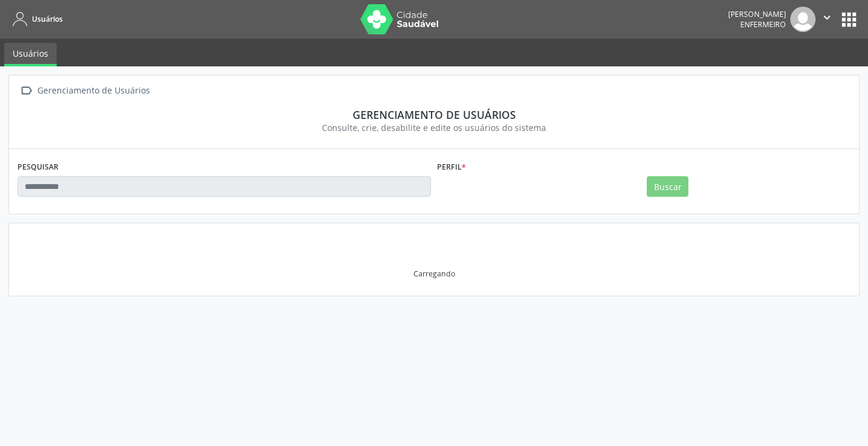 The image size is (868, 446). I want to click on a:  Gerenciamento de Usuários, so click(84, 90).